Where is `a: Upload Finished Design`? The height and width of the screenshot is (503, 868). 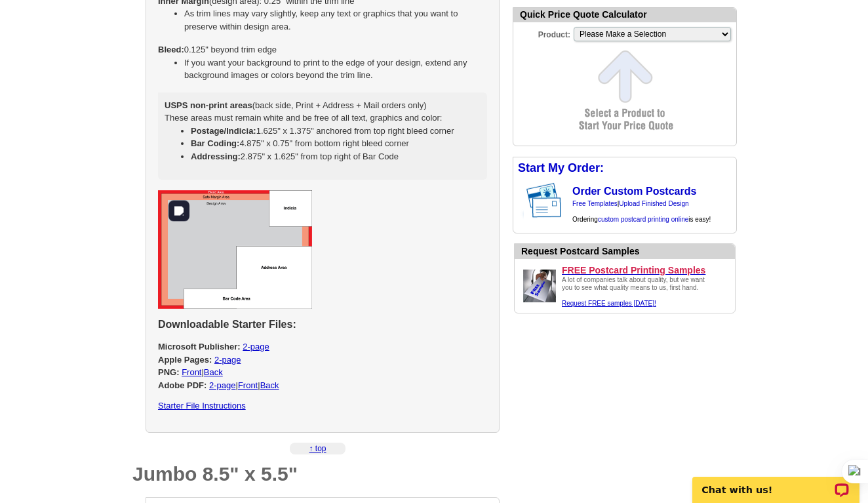
a: Upload Finished Design is located at coordinates (654, 204).